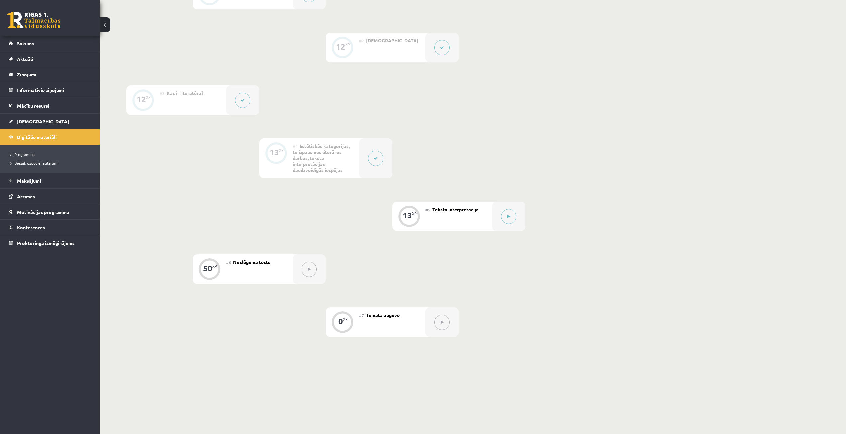  I want to click on span: Motivācijas programma, so click(43, 212).